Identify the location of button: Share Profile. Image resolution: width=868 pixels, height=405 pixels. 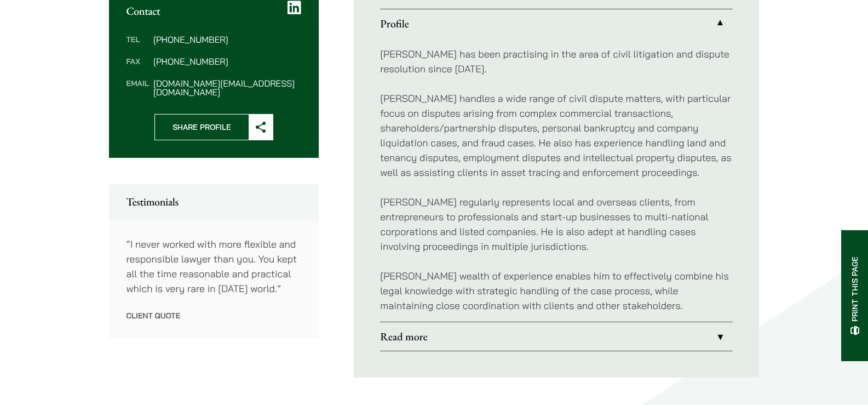
(214, 127).